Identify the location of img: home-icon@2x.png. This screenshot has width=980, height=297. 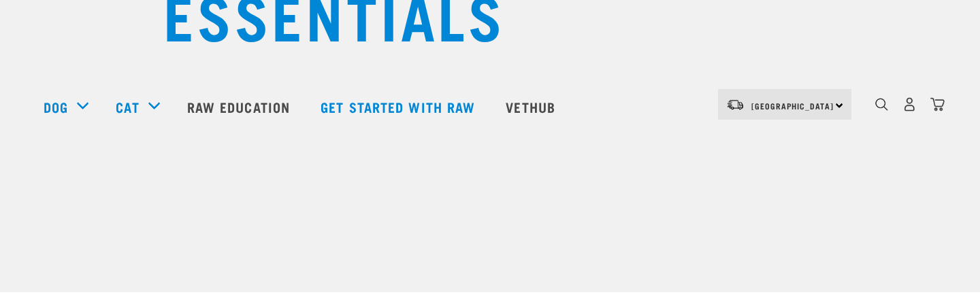
(937, 104).